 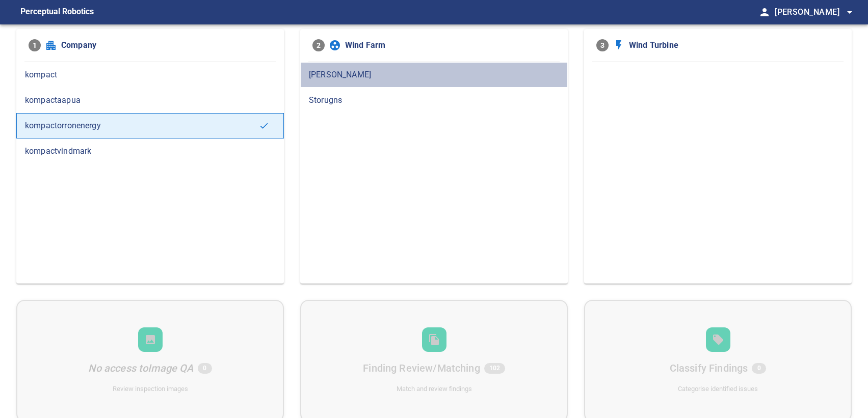 What do you see at coordinates (434, 100) in the screenshot?
I see `div: Storugns` at bounding box center [434, 100].